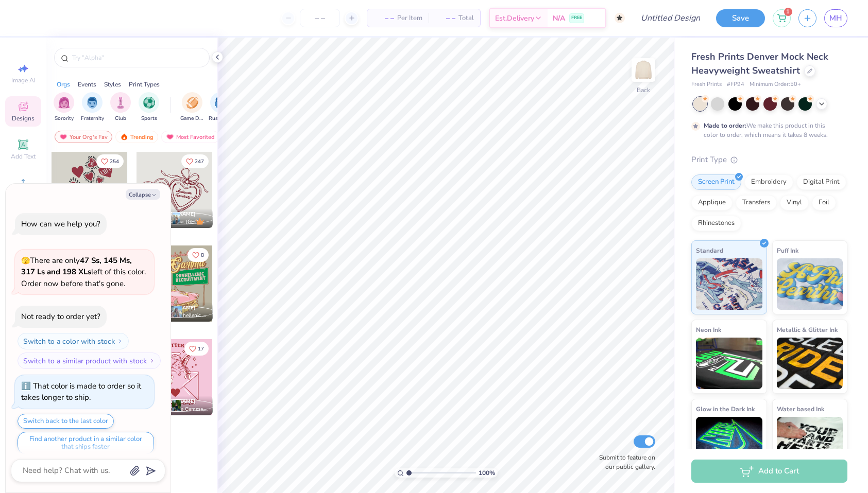  Describe the element at coordinates (61, 317) in the screenshot. I see `div: Not ready to order yet?` at that location.